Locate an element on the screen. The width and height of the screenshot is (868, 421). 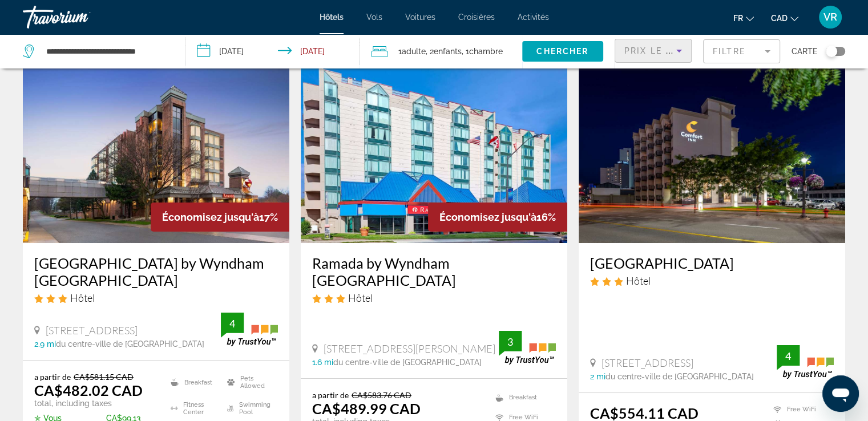
span: , 1 is located at coordinates (482, 51).